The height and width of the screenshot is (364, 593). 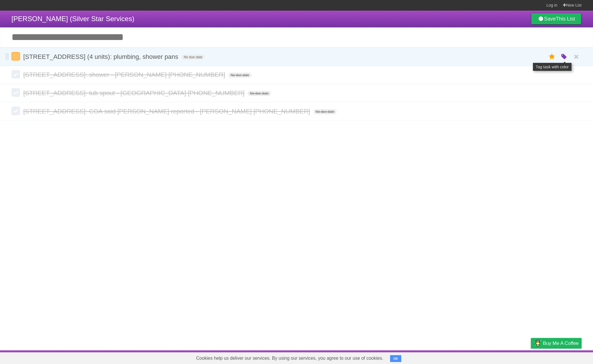 What do you see at coordinates (564, 358) in the screenshot?
I see `a: Suggest a feature` at bounding box center [564, 358].